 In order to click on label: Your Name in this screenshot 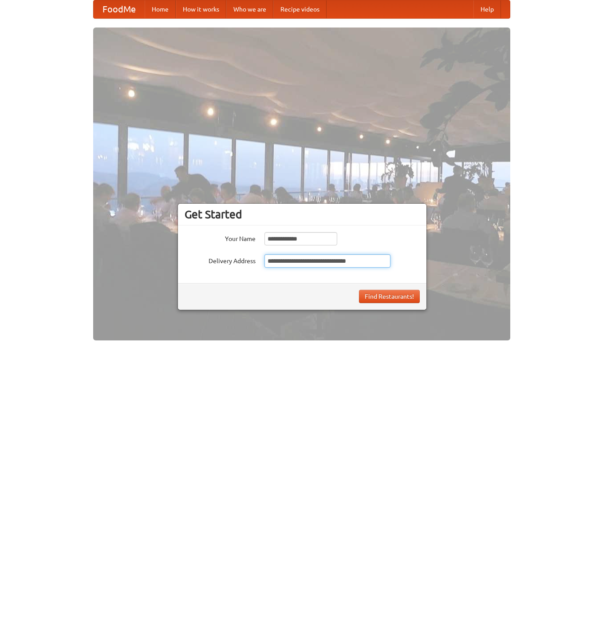, I will do `click(220, 237)`.